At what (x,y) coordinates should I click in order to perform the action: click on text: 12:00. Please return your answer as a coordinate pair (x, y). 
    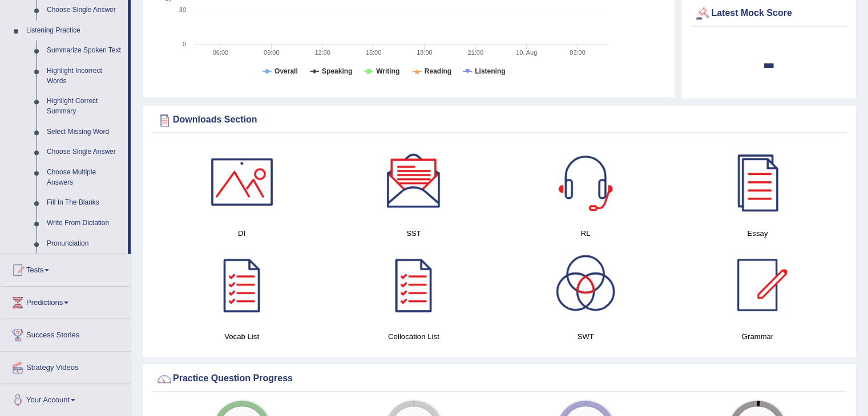
    Looking at the image, I should click on (322, 53).